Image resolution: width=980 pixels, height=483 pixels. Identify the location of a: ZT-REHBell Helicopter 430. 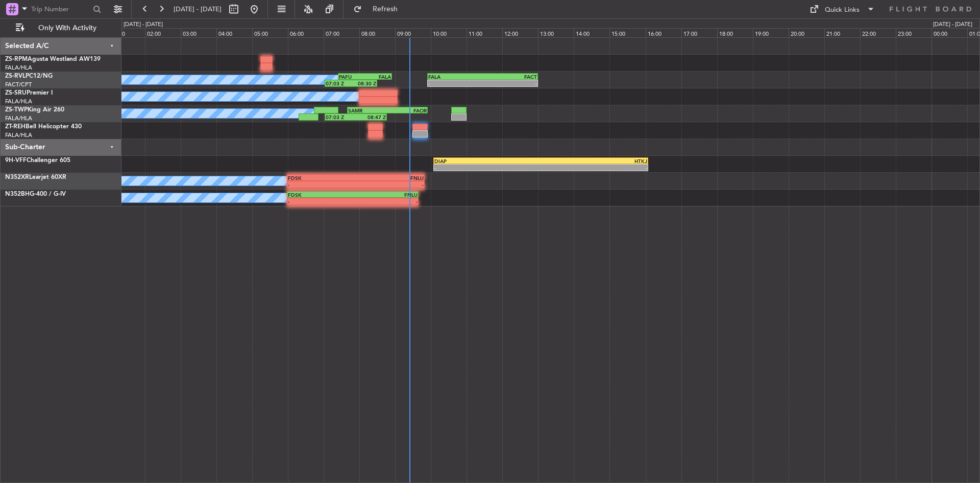
(43, 127).